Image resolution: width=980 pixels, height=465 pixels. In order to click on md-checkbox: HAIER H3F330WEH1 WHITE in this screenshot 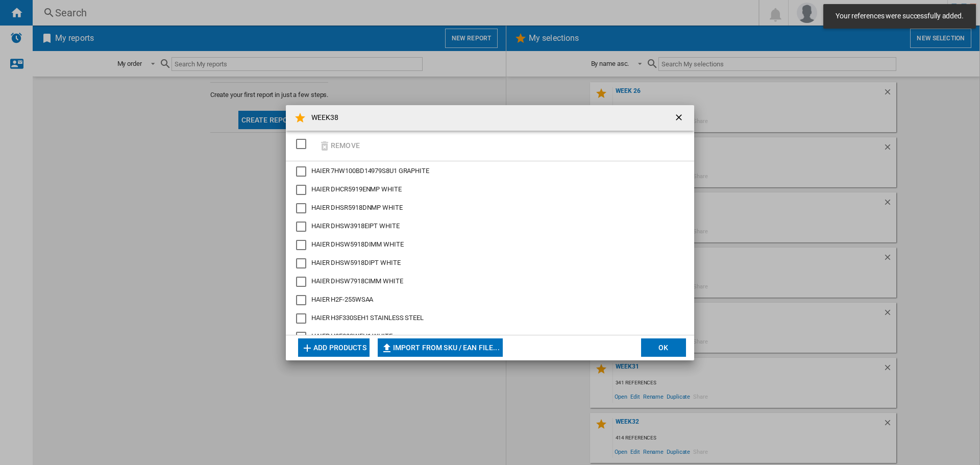, I will do `click(486, 337)`.